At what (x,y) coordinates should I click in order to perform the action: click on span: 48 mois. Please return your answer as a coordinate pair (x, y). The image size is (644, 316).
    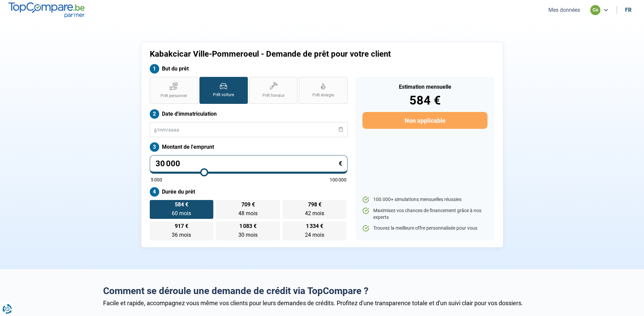
    Looking at the image, I should click on (248, 214).